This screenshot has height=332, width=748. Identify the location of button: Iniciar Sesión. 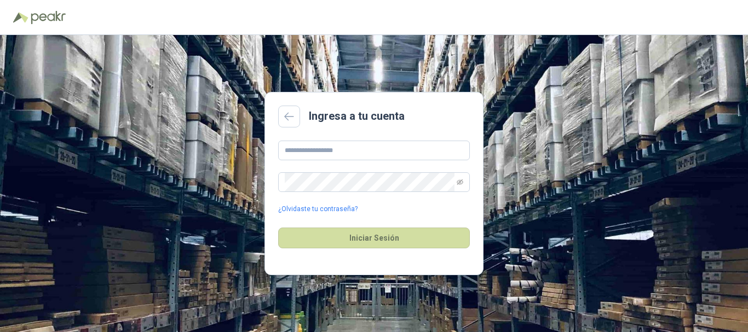
(374, 238).